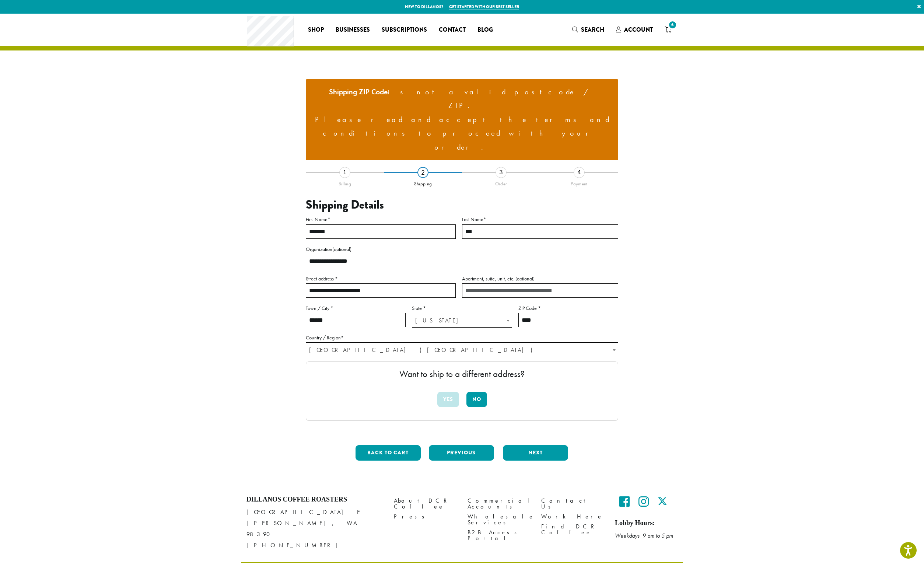 The image size is (924, 566). I want to click on span: Shop, so click(315, 30).